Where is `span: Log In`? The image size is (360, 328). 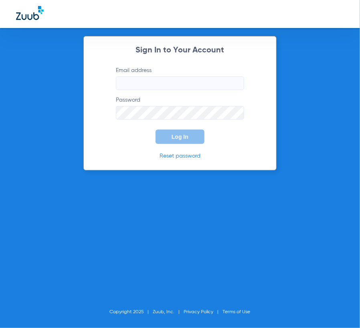
span: Log In is located at coordinates (180, 137).